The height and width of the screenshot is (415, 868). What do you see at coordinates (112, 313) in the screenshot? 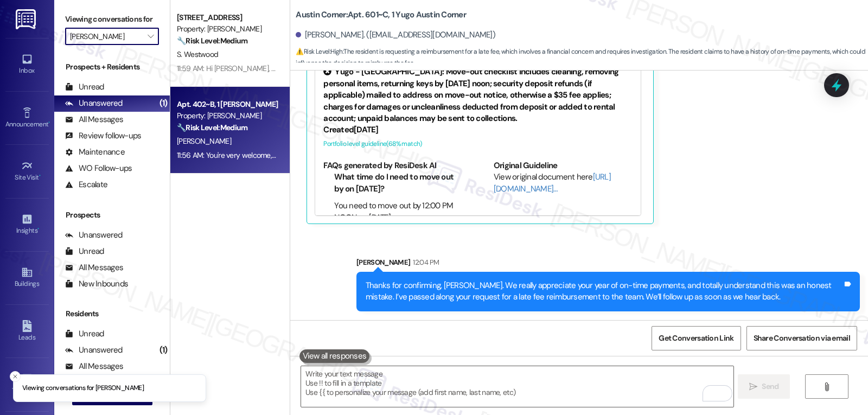
I see `div: Residents` at bounding box center [112, 313].